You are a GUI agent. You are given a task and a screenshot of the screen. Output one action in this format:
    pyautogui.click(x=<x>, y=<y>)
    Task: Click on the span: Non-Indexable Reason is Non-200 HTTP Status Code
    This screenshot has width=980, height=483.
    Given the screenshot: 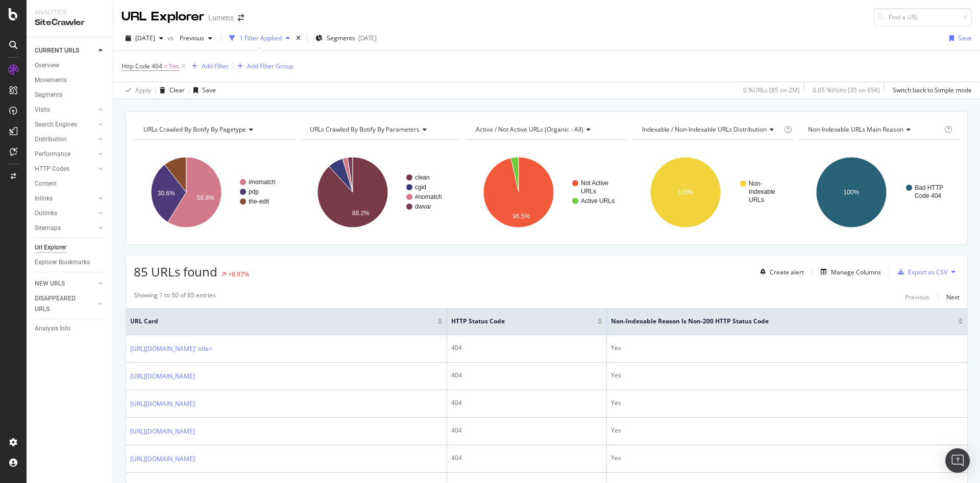 What is the action you would take?
    pyautogui.click(x=777, y=322)
    